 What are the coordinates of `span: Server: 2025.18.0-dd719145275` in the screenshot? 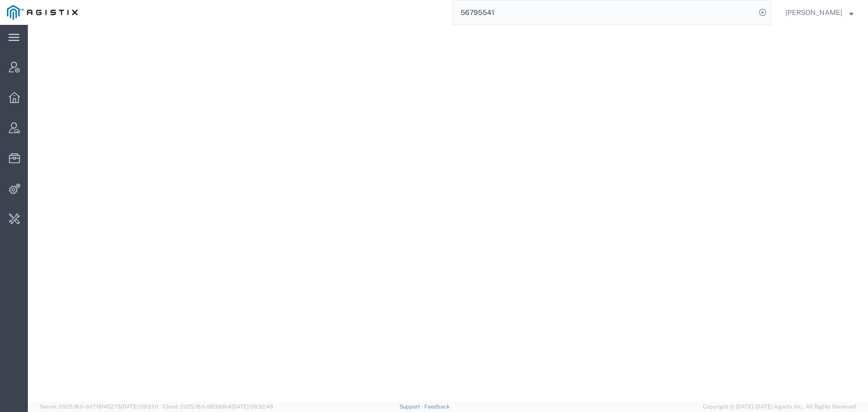 It's located at (99, 406).